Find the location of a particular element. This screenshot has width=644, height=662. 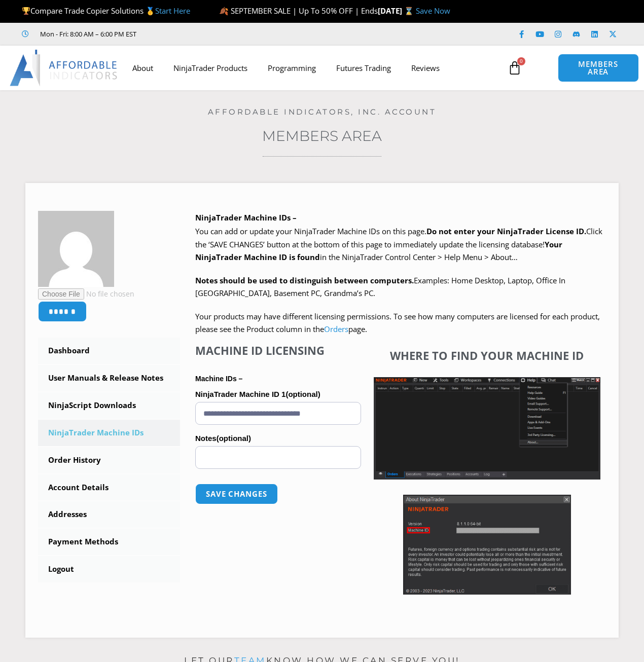

img: ec559b8c7f8cacf7e1c182df5b79c651d77d6df0b570f44e7280863d2ca9b8a3 is located at coordinates (76, 249).